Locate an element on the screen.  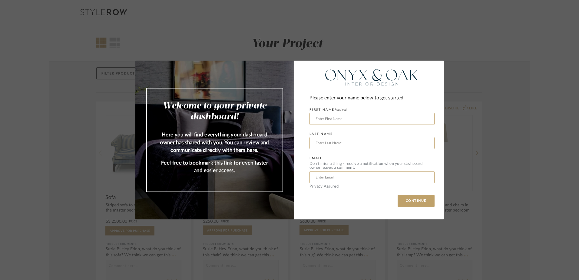
h2: Welcome to your private dashboard! is located at coordinates (215, 111).